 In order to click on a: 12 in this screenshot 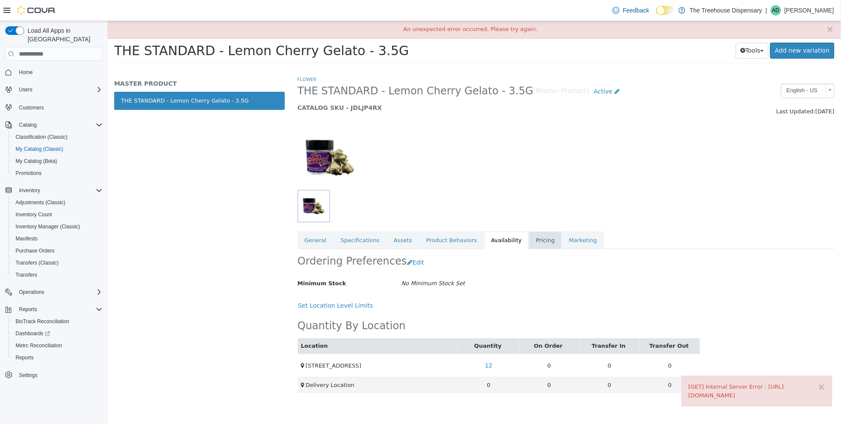, I will do `click(382, 344)`.